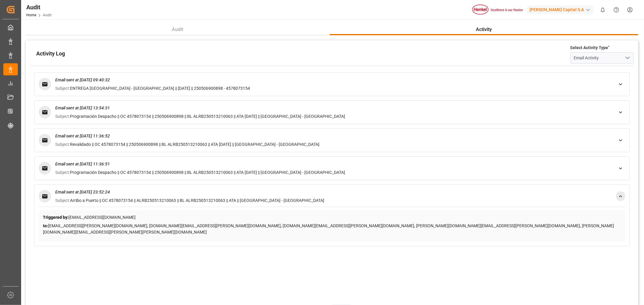 This screenshot has height=305, width=644. Describe the element at coordinates (484, 30) in the screenshot. I see `button: Activity` at that location.